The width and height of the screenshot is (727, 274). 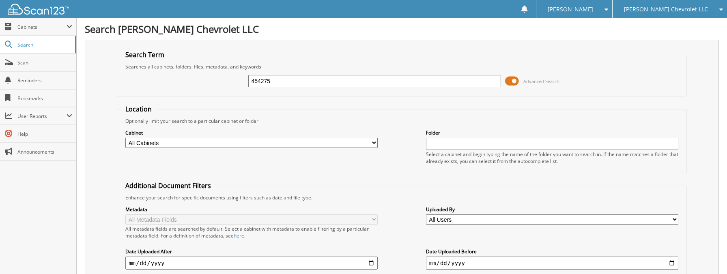 What do you see at coordinates (45, 80) in the screenshot?
I see `span: Reminders` at bounding box center [45, 80].